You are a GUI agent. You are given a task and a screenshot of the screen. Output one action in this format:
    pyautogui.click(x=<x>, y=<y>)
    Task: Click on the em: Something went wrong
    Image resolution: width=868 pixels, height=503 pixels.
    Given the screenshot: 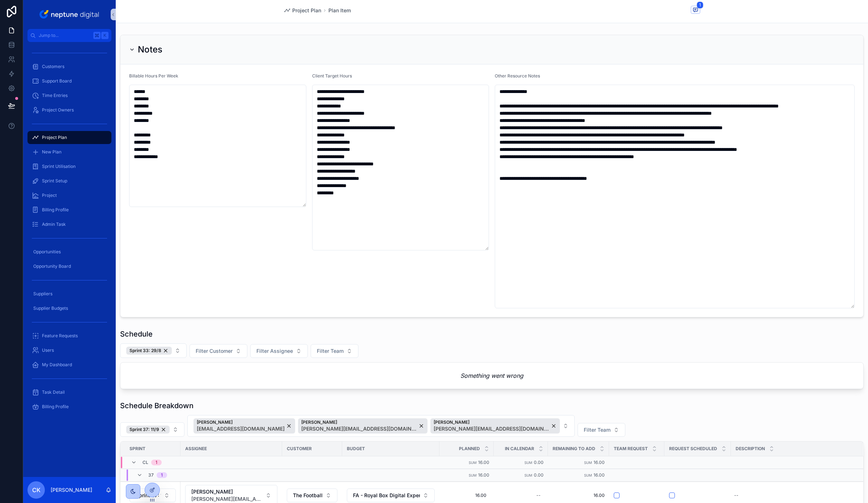 What is the action you would take?
    pyautogui.click(x=491, y=375)
    